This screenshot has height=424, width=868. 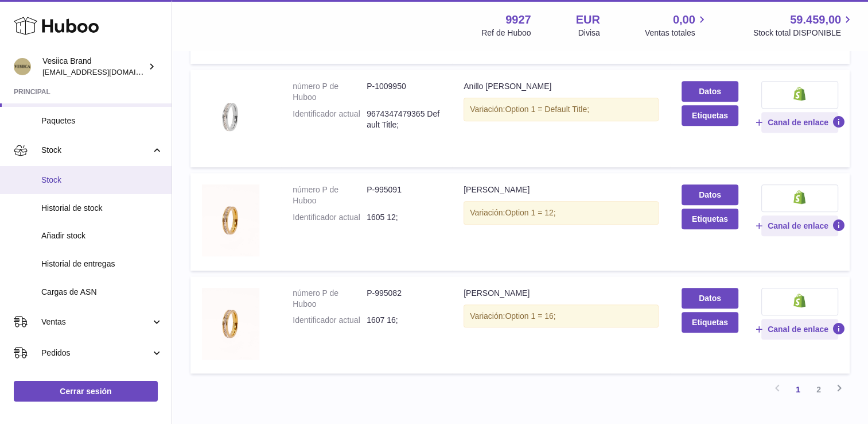 What do you see at coordinates (798, 389) in the screenshot?
I see `a: 1` at bounding box center [798, 389].